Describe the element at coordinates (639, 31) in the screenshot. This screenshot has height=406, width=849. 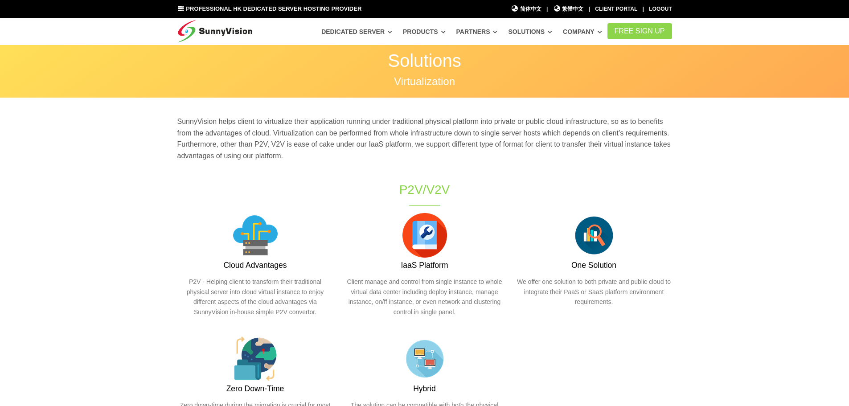
I see `a: FREE Sign Up` at that location.